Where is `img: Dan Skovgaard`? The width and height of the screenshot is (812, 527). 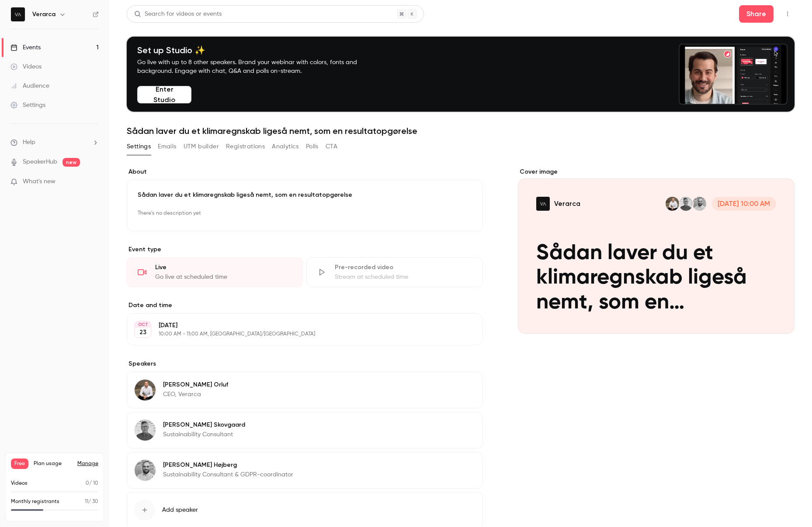 img: Dan Skovgaard is located at coordinates (145, 431).